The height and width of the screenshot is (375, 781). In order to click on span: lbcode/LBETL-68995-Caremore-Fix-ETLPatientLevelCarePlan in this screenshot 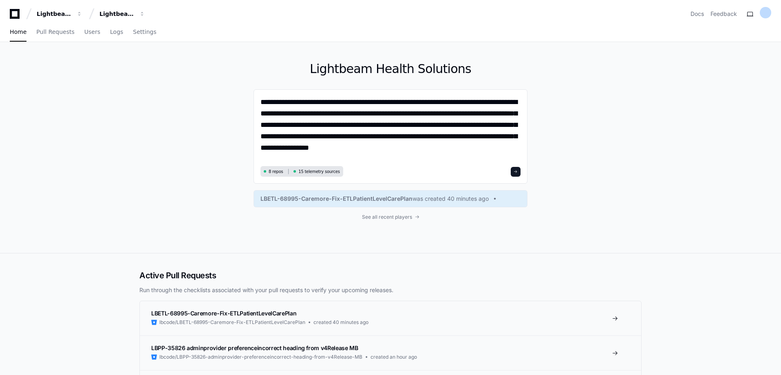, I will do `click(232, 322)`.